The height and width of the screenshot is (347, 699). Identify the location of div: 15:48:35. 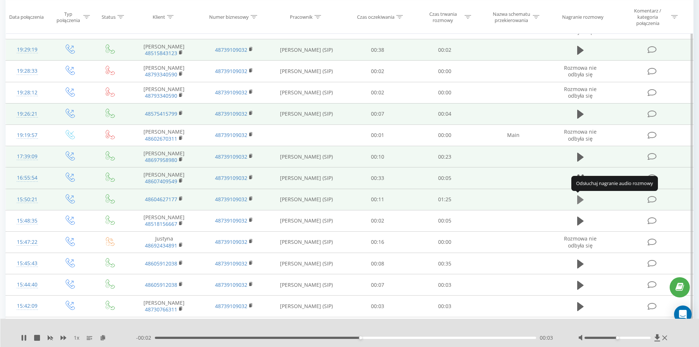
(27, 221).